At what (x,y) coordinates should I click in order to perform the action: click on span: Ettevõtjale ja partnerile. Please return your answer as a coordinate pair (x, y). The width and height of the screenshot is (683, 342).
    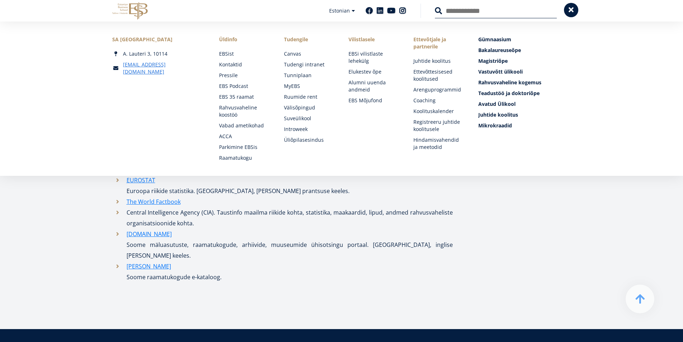
    Looking at the image, I should click on (439, 43).